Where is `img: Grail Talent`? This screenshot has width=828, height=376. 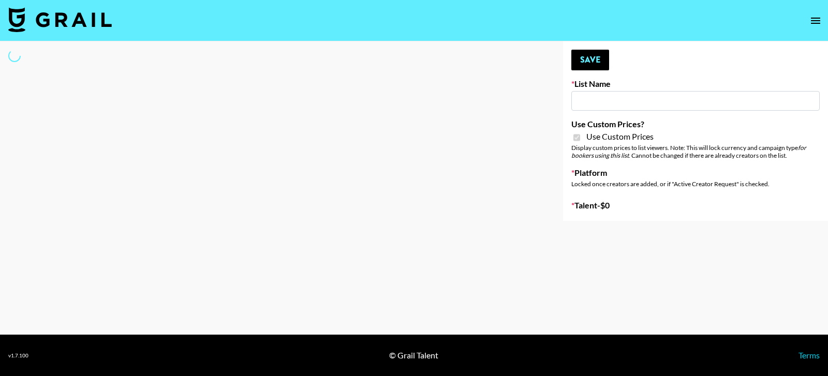
img: Grail Talent is located at coordinates (60, 20).